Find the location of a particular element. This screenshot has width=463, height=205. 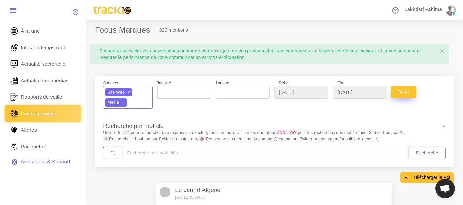

img: Avatar is located at coordinates (165, 192).